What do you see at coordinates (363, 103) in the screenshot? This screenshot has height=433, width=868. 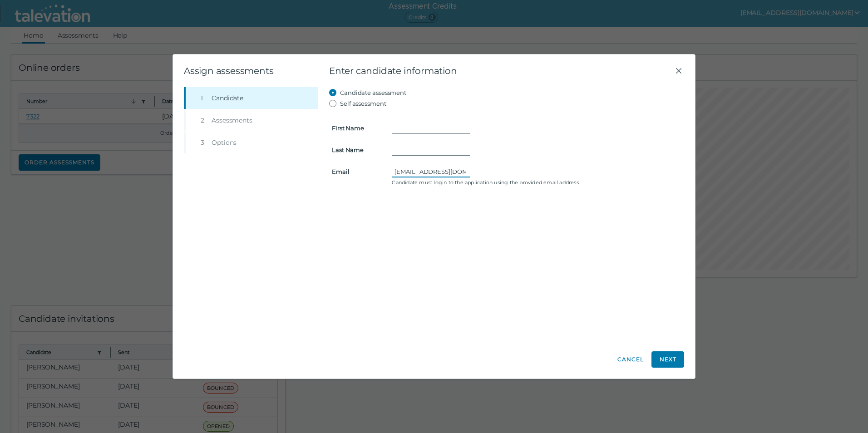 I see `label: Self assessment` at bounding box center [363, 103].